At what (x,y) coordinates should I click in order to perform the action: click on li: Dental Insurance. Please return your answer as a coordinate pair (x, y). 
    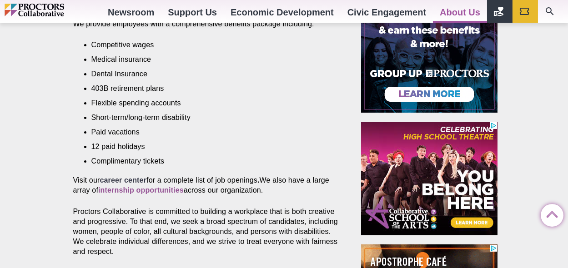
    Looking at the image, I should click on (209, 74).